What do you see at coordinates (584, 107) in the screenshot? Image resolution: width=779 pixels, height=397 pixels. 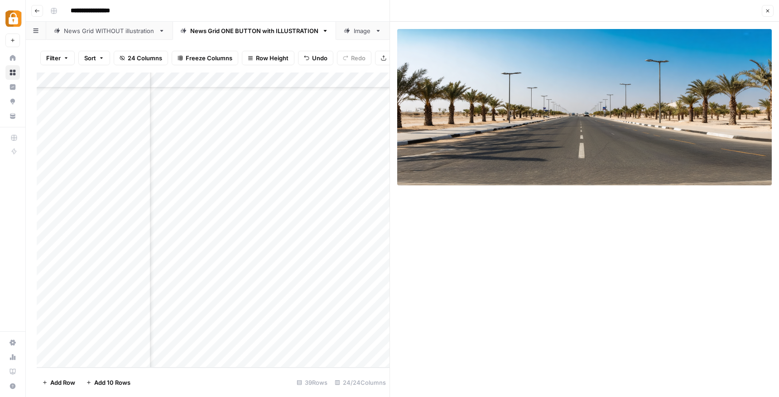 I see `img: Row/Cell` at bounding box center [584, 107].